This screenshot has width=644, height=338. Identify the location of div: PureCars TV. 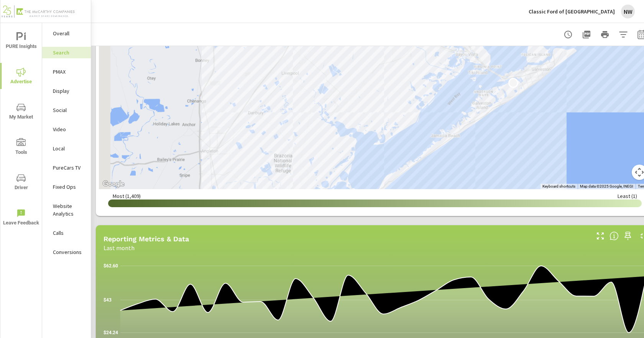
(66, 167).